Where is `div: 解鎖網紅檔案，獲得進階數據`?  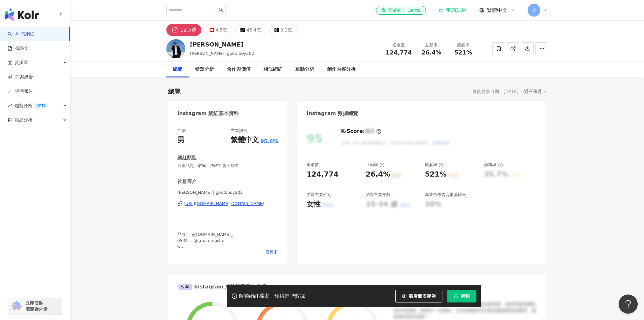 div: 解鎖網紅檔案，獲得進階數據 is located at coordinates (272, 296).